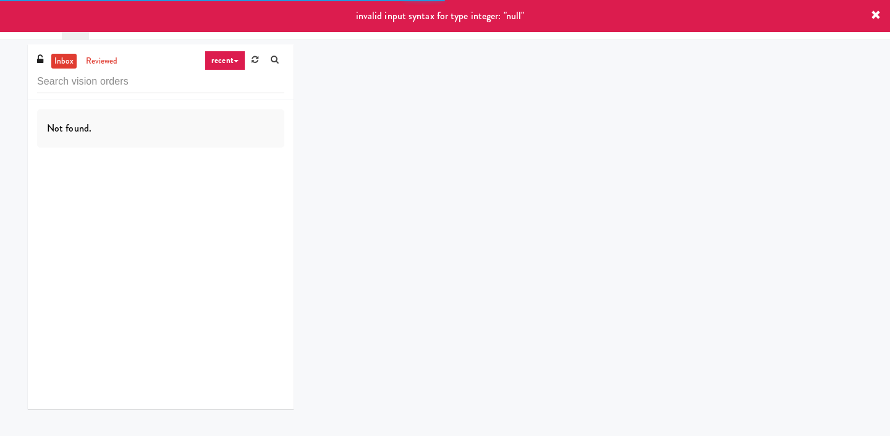  What do you see at coordinates (161, 82) in the screenshot?
I see `input: Search vision orders` at bounding box center [161, 82].